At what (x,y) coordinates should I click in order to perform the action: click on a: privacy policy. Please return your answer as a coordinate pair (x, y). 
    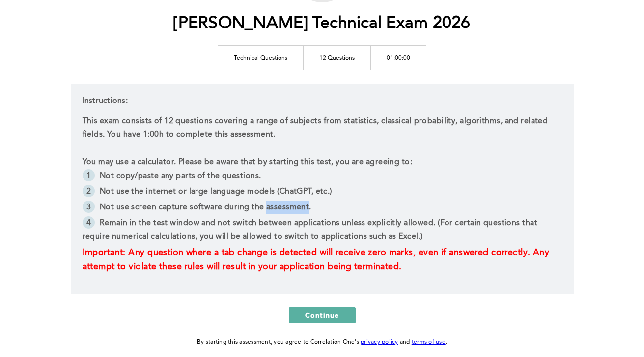
    Looking at the image, I should click on (379, 342).